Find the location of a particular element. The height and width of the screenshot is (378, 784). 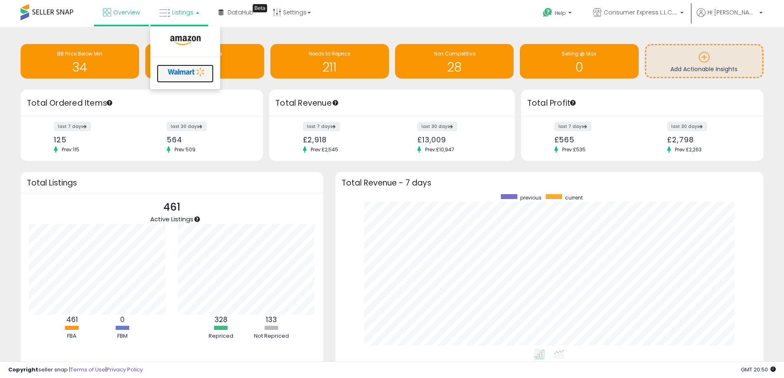

span: Needs to Reprice is located at coordinates (329, 54).